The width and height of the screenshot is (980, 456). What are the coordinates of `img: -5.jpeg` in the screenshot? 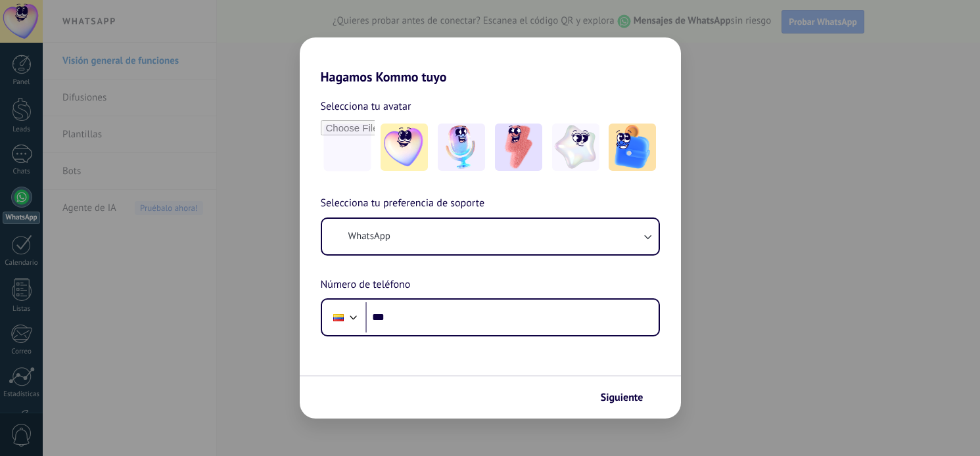 It's located at (632, 147).